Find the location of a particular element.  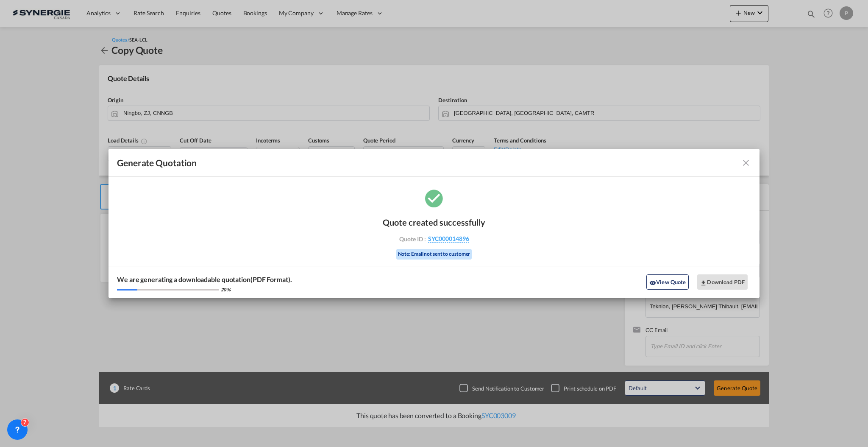

div: Note: Email not sent to customer is located at coordinates (434, 254).